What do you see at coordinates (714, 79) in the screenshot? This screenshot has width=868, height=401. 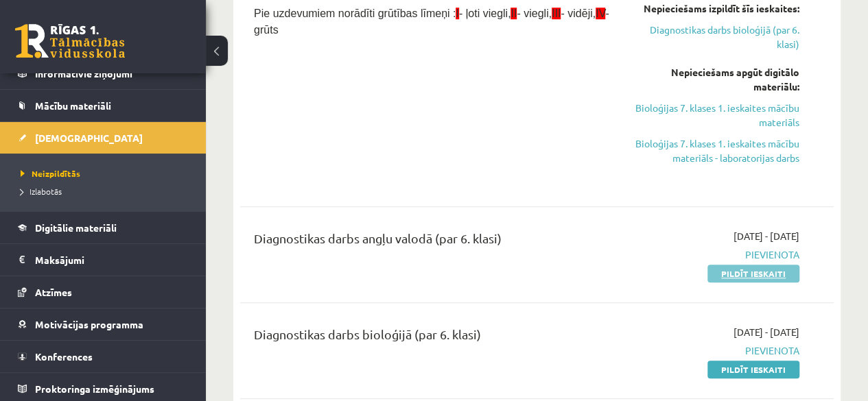 I see `div: Nepieciešams apgūt digitālo materiālu:` at bounding box center [714, 79].